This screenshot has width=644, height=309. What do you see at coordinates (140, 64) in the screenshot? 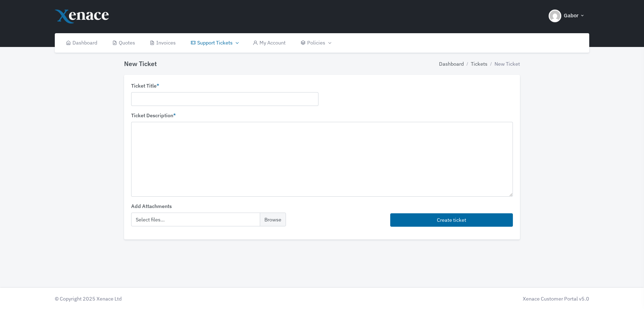
I see `h4: New Ticket` at bounding box center [140, 64].